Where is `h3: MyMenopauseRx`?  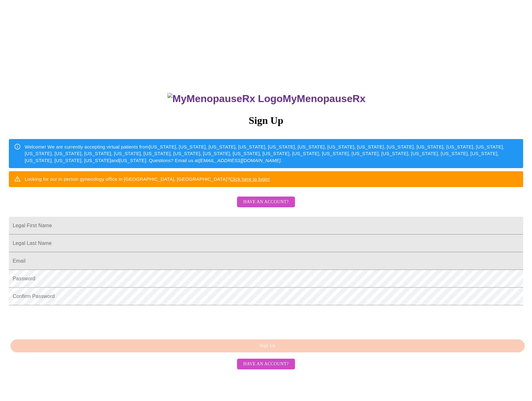
h3: MyMenopauseRx is located at coordinates (266, 99).